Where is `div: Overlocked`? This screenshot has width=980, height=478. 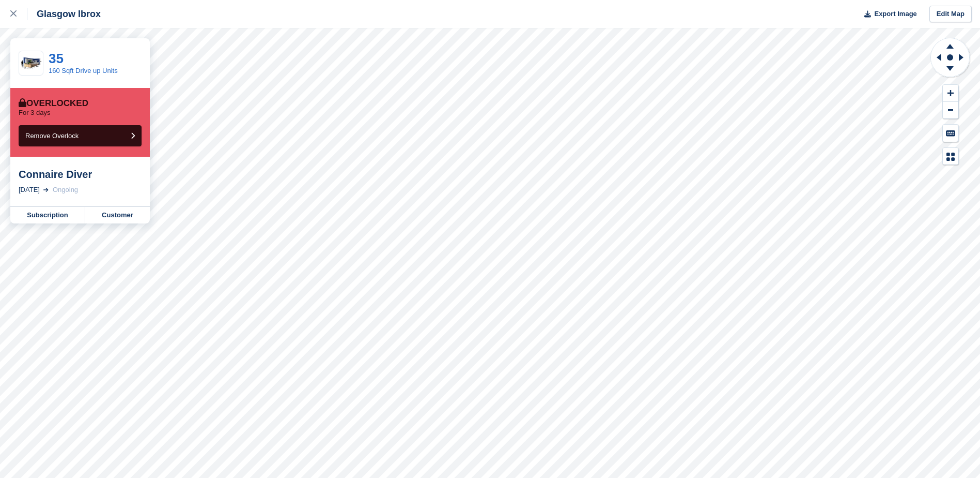
div: Overlocked is located at coordinates (53, 103).